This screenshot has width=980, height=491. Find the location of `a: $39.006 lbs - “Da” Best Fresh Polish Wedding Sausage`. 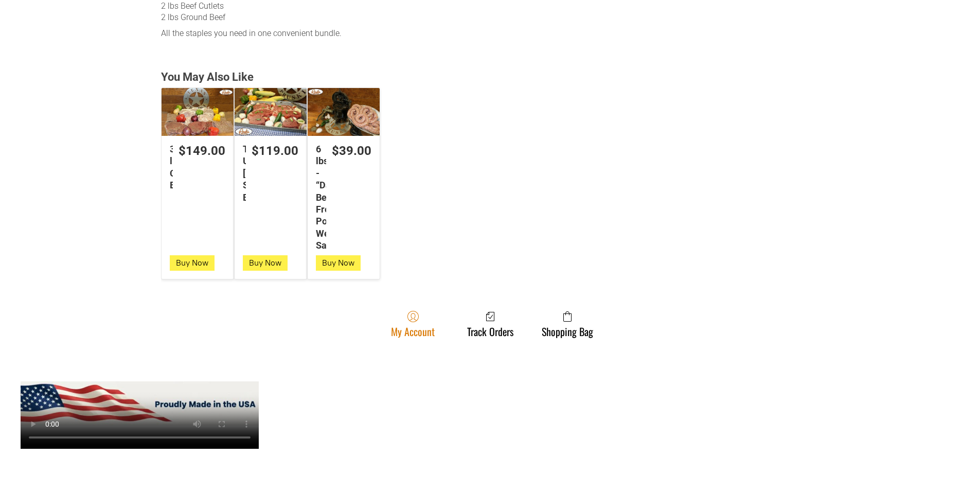

a: $39.006 lbs - “Da” Best Fresh Polish Wedding Sausage is located at coordinates (343, 197).